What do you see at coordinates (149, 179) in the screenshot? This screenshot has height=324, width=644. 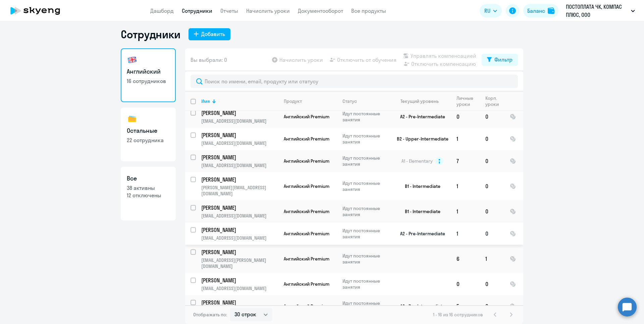 I see `h3: Все` at bounding box center [149, 179].